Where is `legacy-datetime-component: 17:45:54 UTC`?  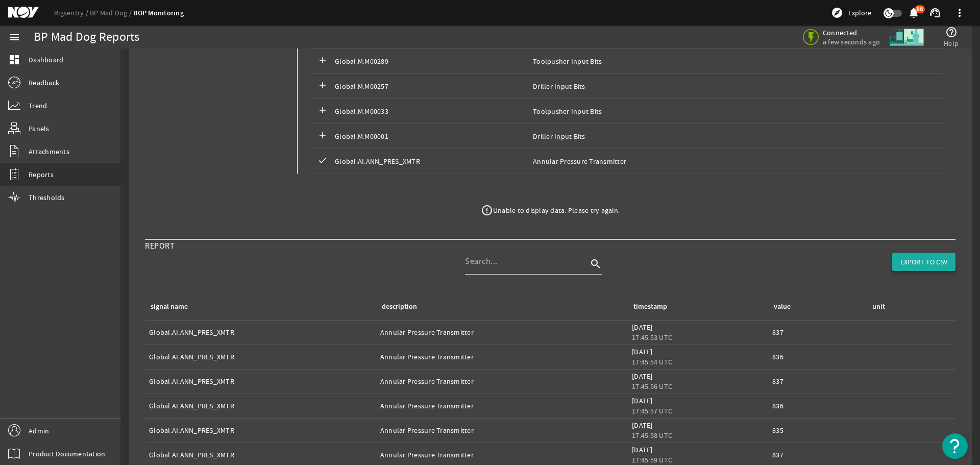
legacy-datetime-component: 17:45:54 UTC is located at coordinates (652, 362).